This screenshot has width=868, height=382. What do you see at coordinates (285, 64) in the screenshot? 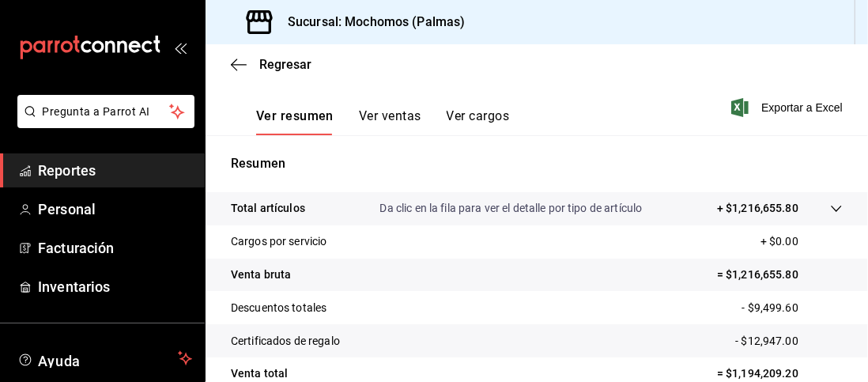
I see `span: Regresar` at bounding box center [285, 64].